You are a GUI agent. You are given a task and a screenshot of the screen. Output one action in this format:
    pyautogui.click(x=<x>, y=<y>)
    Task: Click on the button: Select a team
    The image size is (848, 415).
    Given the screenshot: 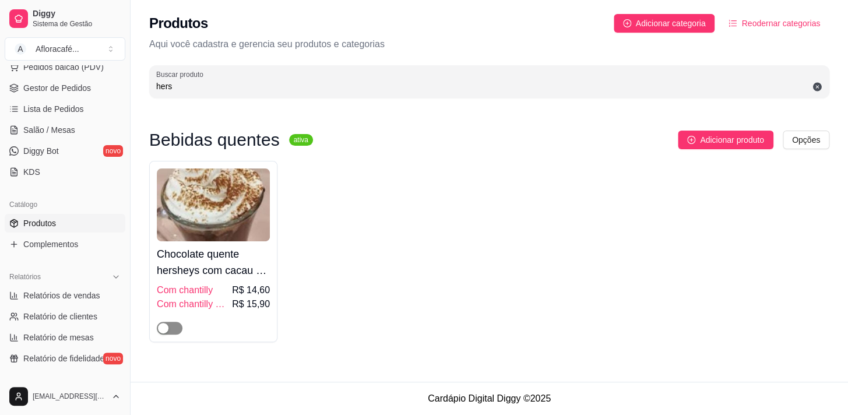 What is the action you would take?
    pyautogui.click(x=65, y=49)
    